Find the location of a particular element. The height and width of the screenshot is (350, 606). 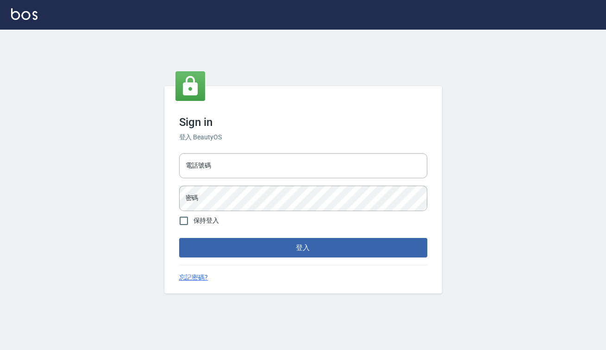

img: Logo is located at coordinates (24, 14).